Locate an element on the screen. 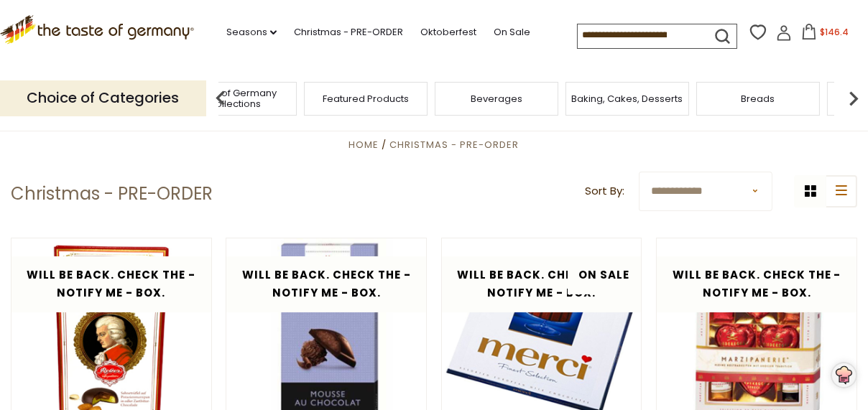  img: next arrow is located at coordinates (853, 98).